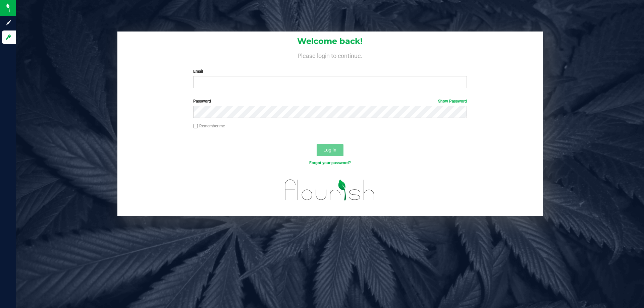 The width and height of the screenshot is (644, 308). What do you see at coordinates (330, 150) in the screenshot?
I see `button: Log In` at bounding box center [330, 150].